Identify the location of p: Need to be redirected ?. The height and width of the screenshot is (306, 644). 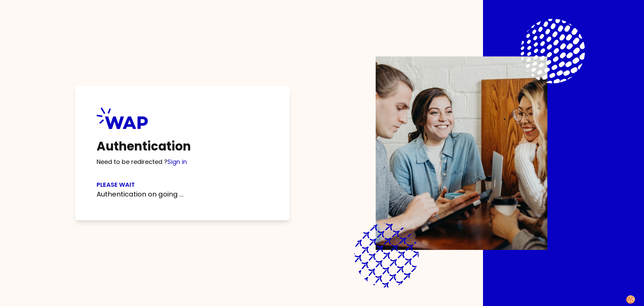
(182, 162).